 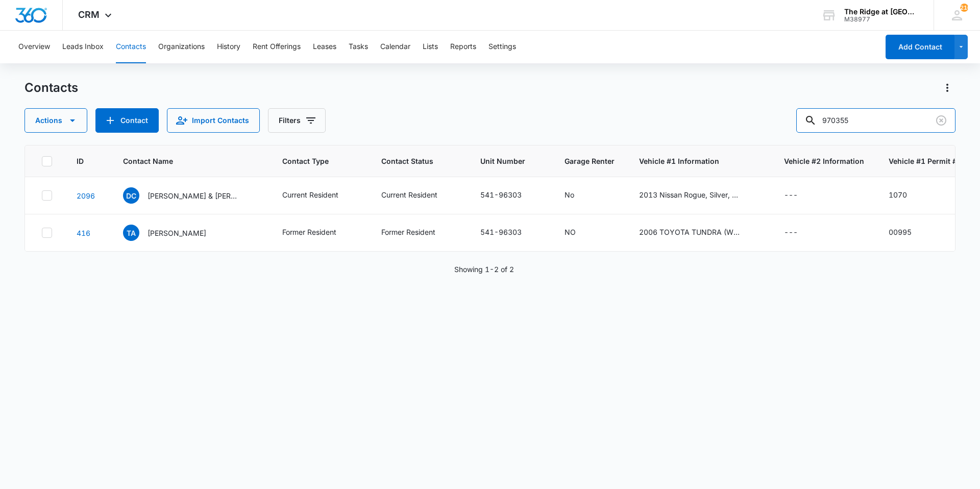 What do you see at coordinates (907, 196) in the screenshot?
I see `div: Vehicle #1 Permit # - 1070 - Select to Edit Field` at bounding box center [907, 196].